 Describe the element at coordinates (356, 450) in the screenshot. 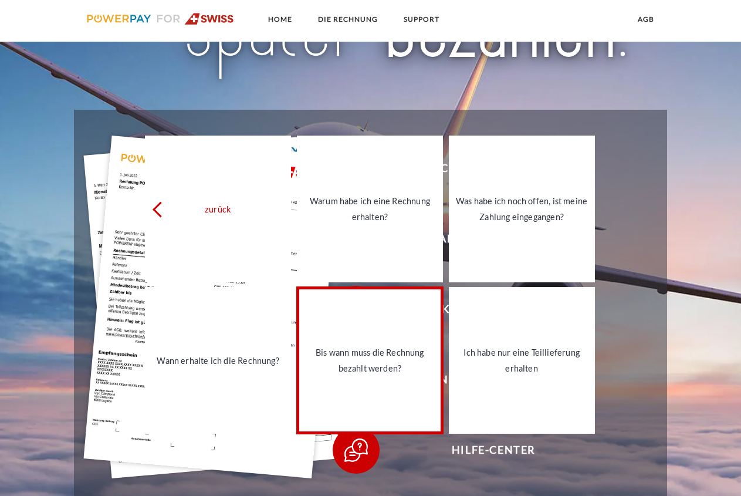

I see `img: qb_help.svg` at that location.